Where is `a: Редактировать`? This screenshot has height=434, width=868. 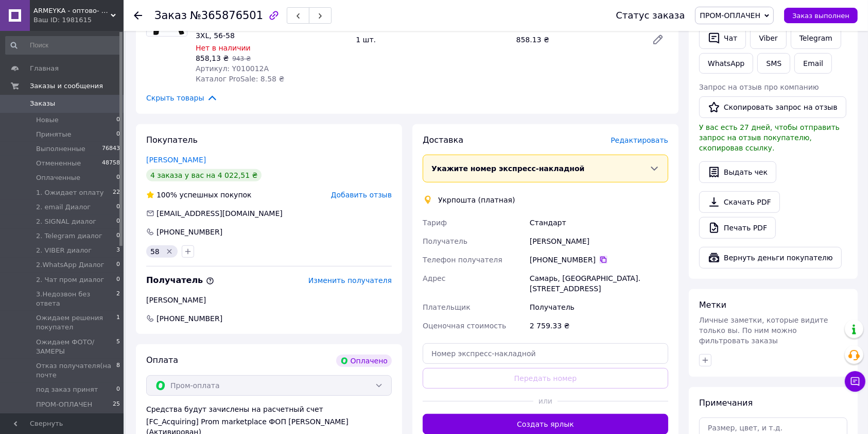
a: Редактировать is located at coordinates (658, 39).